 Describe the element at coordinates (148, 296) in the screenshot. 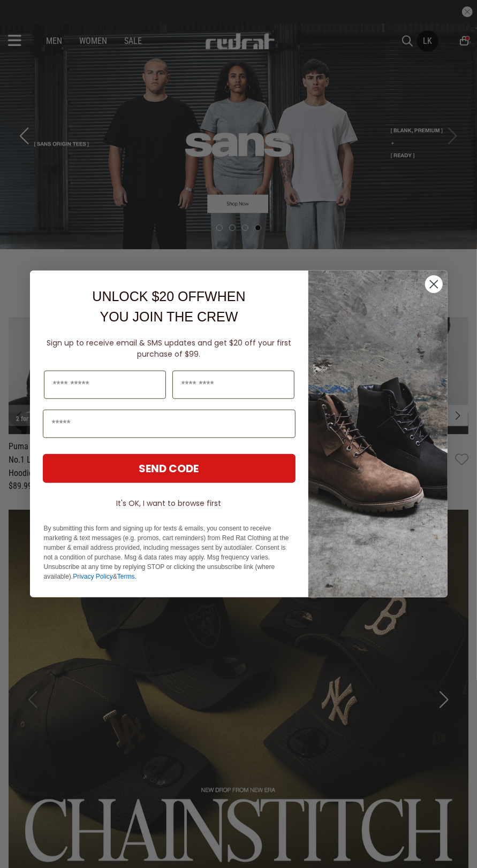

I see `span: UNLOCK $20 OFF` at that location.